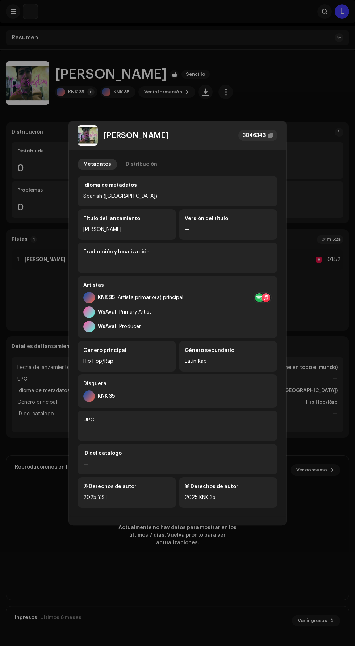  Describe the element at coordinates (130, 326) in the screenshot. I see `div: Producer` at that location.